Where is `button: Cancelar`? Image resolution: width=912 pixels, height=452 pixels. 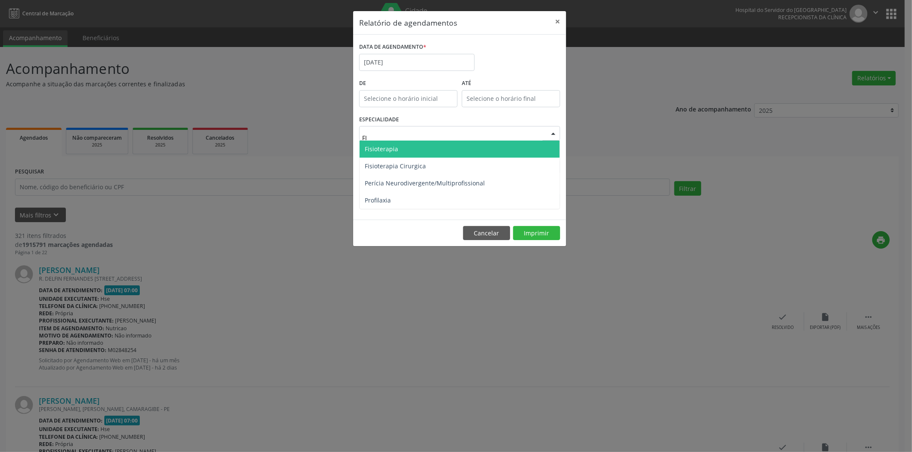
button: Cancelar is located at coordinates (487, 233).